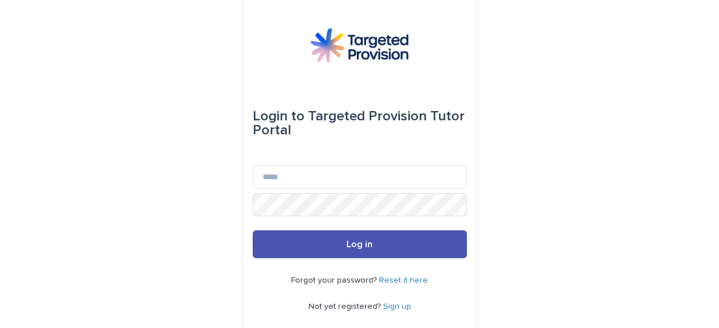 This screenshot has height=328, width=719. What do you see at coordinates (335, 281) in the screenshot?
I see `span: Forgot your password?` at bounding box center [335, 281].